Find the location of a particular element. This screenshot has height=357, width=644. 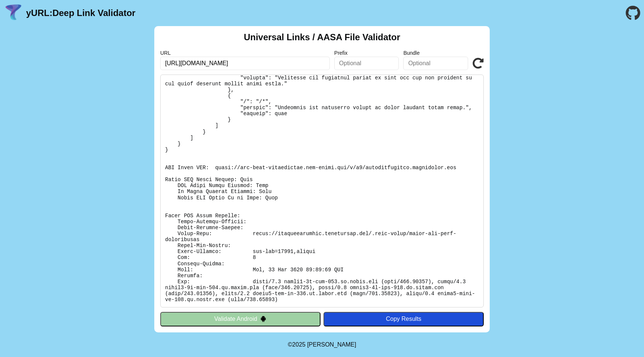

img: yURL Logo is located at coordinates (13, 13).